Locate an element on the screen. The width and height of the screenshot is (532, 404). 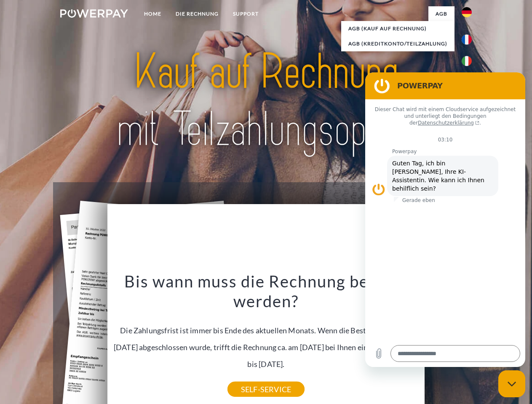
img: it is located at coordinates (467, 61).